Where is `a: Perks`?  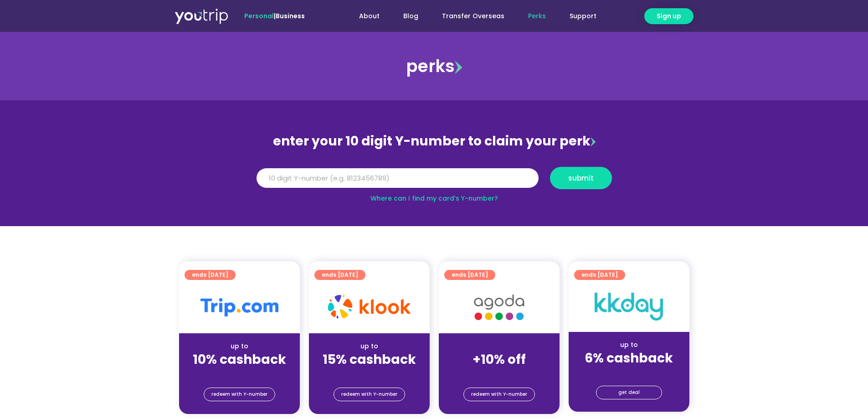 a: Perks is located at coordinates (537, 16).